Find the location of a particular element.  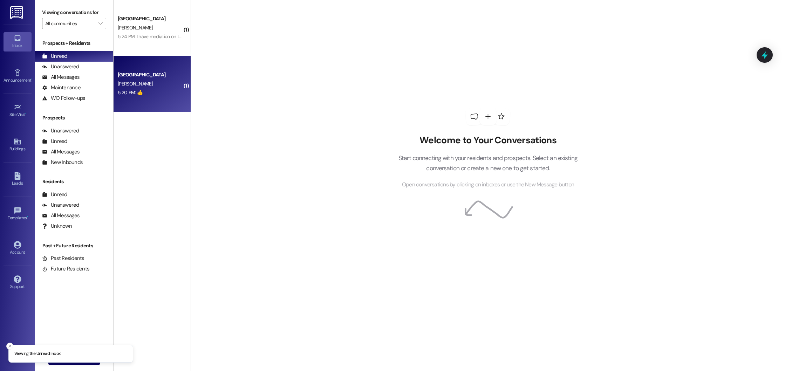

div: New Inbounds is located at coordinates (62, 162).